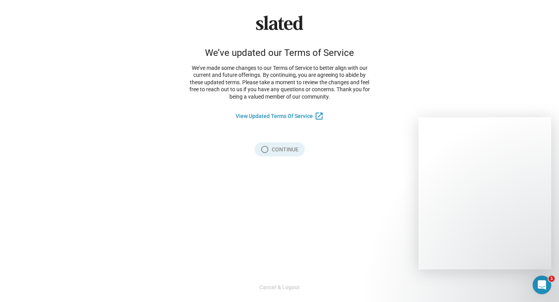 This screenshot has width=559, height=302. Describe the element at coordinates (319, 116) in the screenshot. I see `mat-icon: open_in_new` at that location.